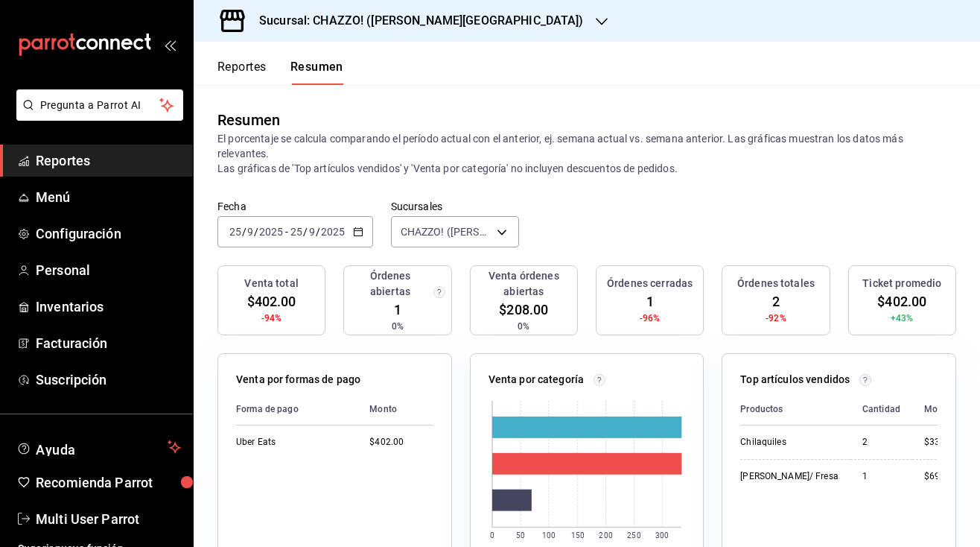  Describe the element at coordinates (400, 442) in the screenshot. I see `div: $402.00` at that location.